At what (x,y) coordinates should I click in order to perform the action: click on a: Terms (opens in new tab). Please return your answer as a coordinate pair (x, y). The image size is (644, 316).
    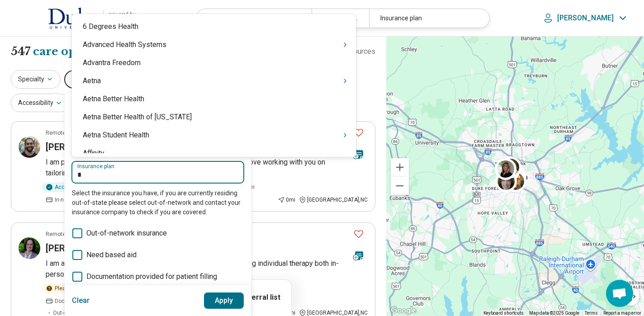
    Looking at the image, I should click on (591, 313).